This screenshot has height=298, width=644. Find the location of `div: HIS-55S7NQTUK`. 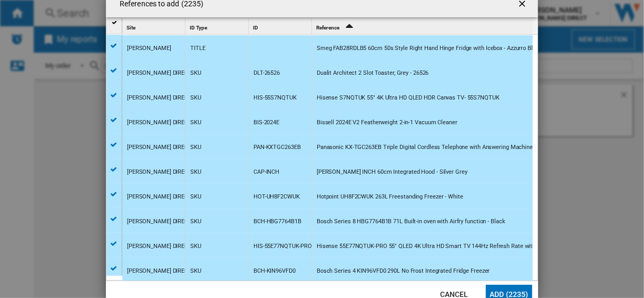

div: HIS-55S7NQTUK is located at coordinates (275, 98).